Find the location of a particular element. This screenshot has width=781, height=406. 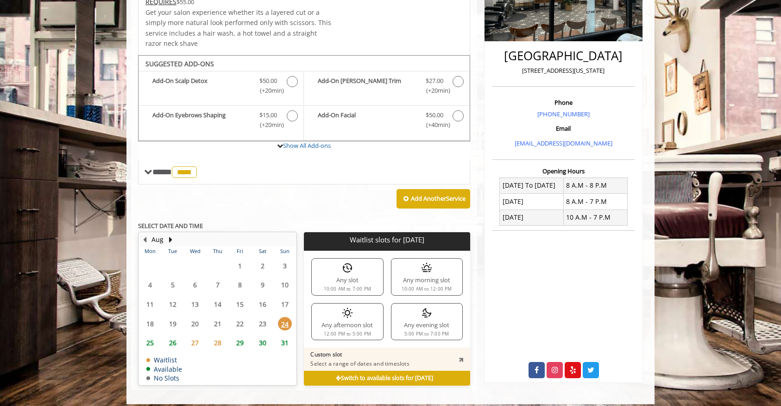

td: Available is located at coordinates (164, 369).